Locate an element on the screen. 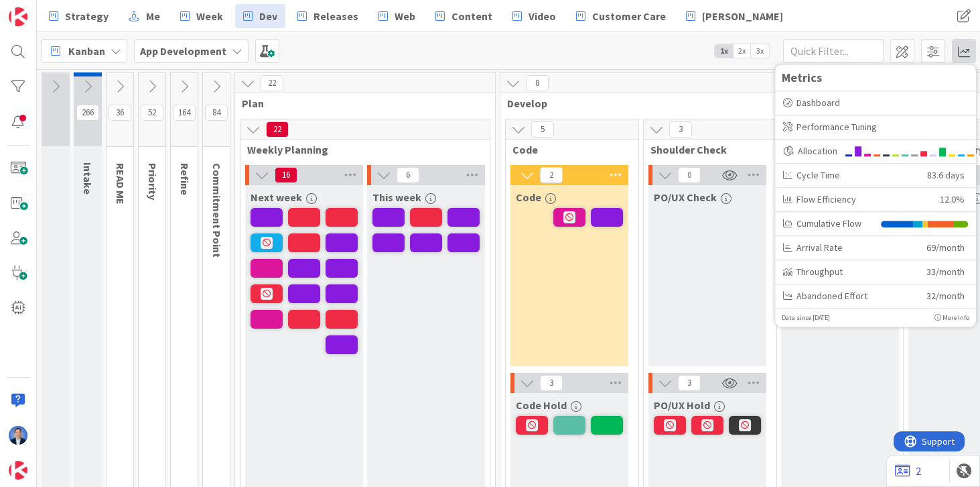 The width and height of the screenshot is (980, 487). div: Arrival Rate is located at coordinates (850, 247).